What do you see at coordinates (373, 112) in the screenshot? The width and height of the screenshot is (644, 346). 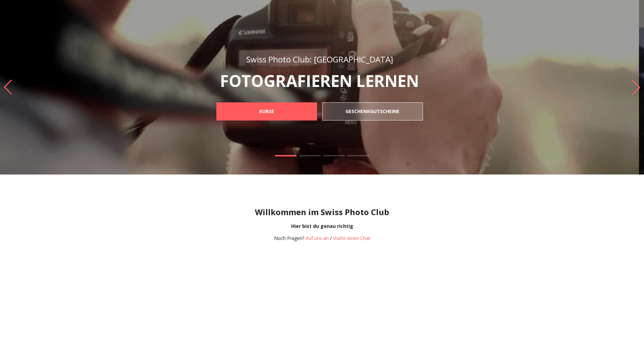 I see `a: GESCHENKGUTSCHEINE` at bounding box center [373, 112].